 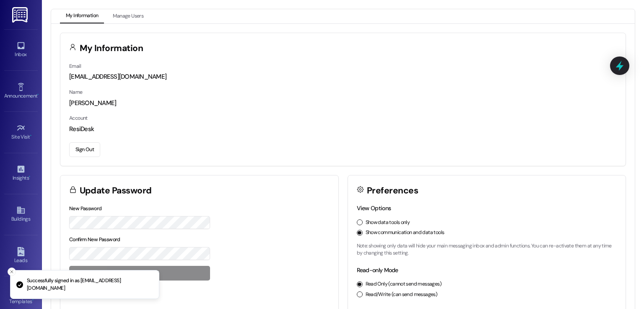 I want to click on button: My Information, so click(x=82, y=16).